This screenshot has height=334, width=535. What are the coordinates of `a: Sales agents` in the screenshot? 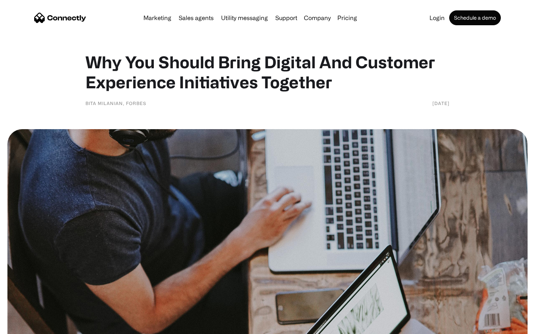 It's located at (196, 18).